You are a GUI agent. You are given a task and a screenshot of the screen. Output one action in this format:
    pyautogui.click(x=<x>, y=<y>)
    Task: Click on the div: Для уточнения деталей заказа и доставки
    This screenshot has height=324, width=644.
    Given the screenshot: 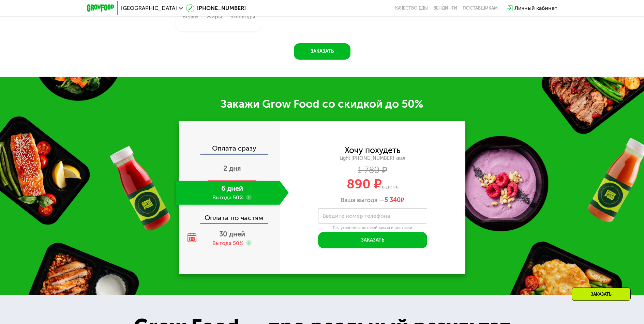 What is the action you would take?
    pyautogui.click(x=373, y=228)
    